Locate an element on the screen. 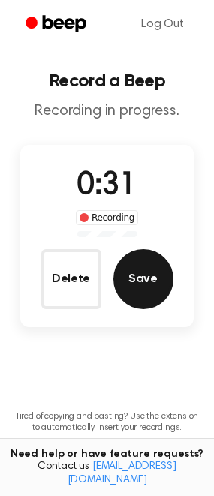 Image resolution: width=214 pixels, height=496 pixels. button: Save Audio Record is located at coordinates (143, 279).